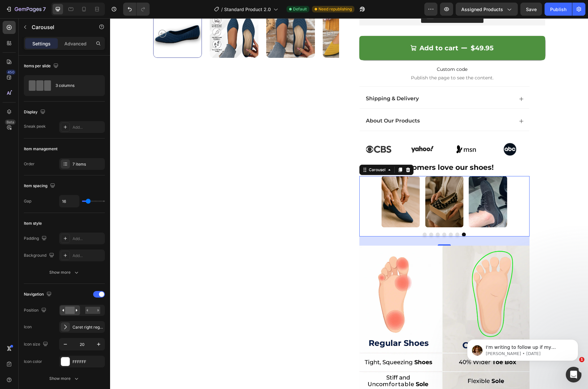 The height and width of the screenshot is (389, 588). Describe the element at coordinates (531, 9) in the screenshot. I see `span: Save` at that location.